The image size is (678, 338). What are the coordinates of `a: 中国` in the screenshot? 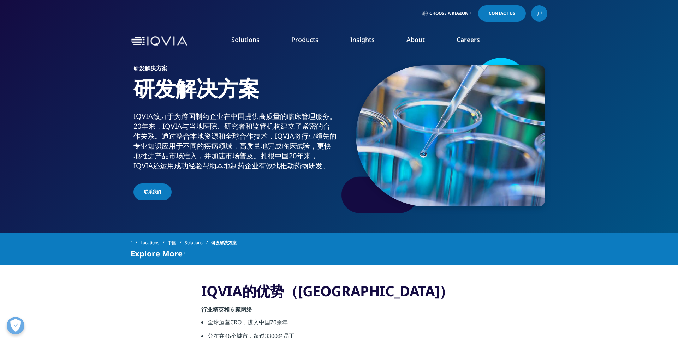 It's located at (176, 243).